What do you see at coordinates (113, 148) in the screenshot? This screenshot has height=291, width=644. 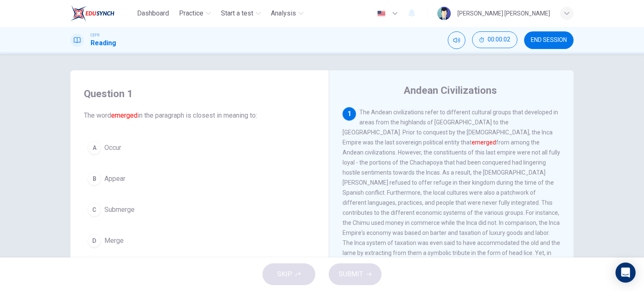 I see `span: Occur` at bounding box center [113, 148].